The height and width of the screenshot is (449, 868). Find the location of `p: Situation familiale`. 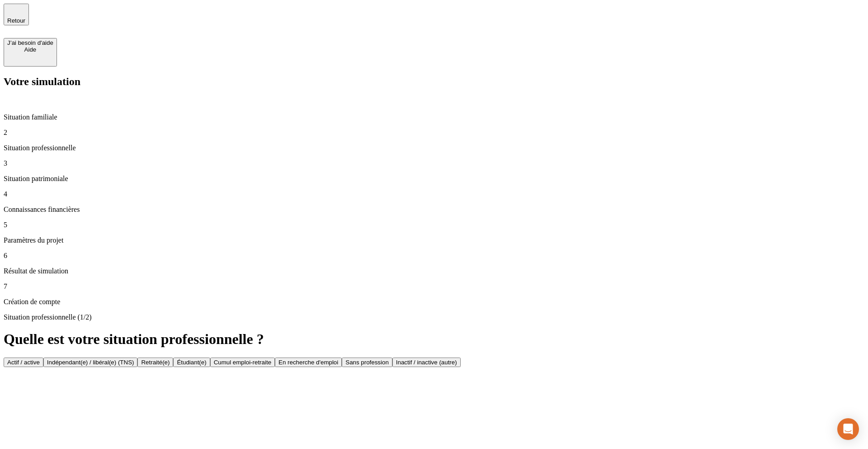

p: Situation familiale is located at coordinates (434, 117).